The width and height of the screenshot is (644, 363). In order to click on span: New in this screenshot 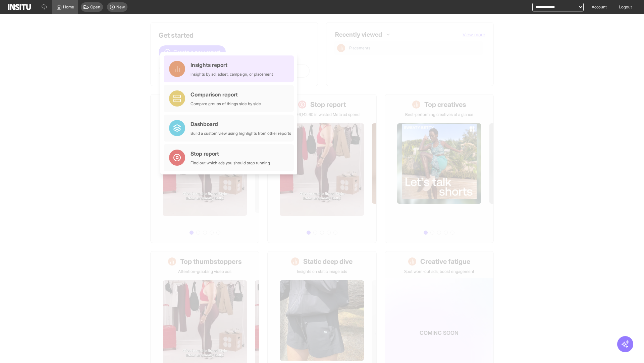, I will do `click(120, 7)`.